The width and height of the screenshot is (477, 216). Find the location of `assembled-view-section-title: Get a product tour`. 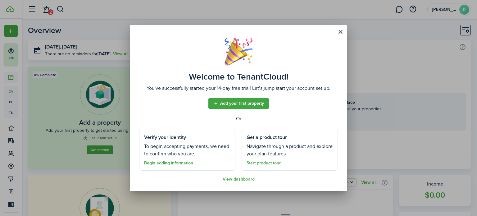

assembled-view-section-title: Get a product tour is located at coordinates (267, 137).